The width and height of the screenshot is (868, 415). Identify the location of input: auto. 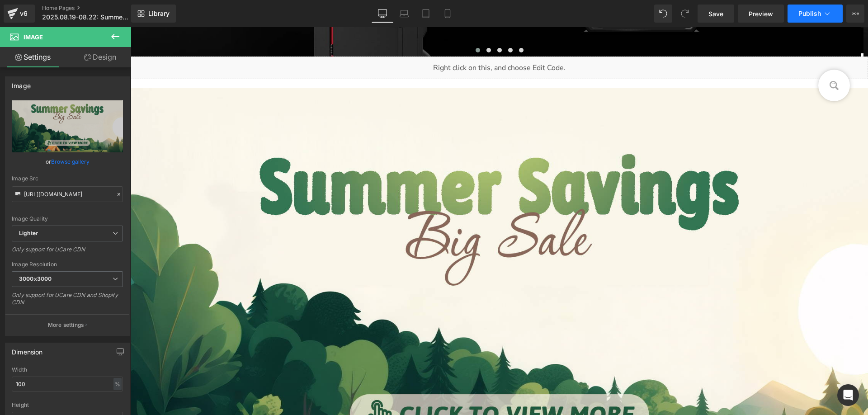
(67, 384).